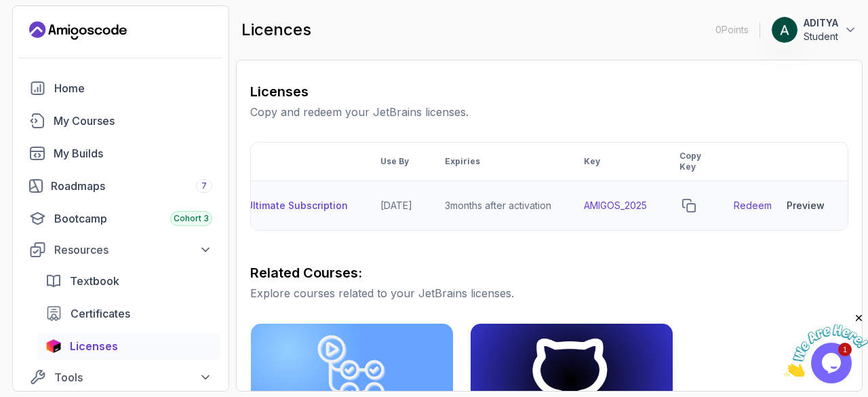  What do you see at coordinates (121, 88) in the screenshot?
I see `a: home` at bounding box center [121, 88].